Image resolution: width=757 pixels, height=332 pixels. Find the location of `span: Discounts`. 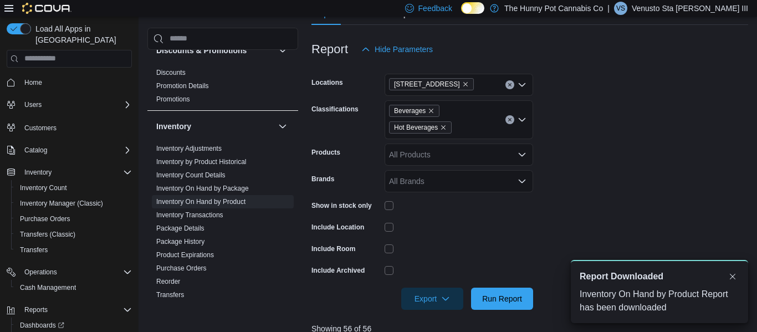

span: Discounts is located at coordinates (171, 73).